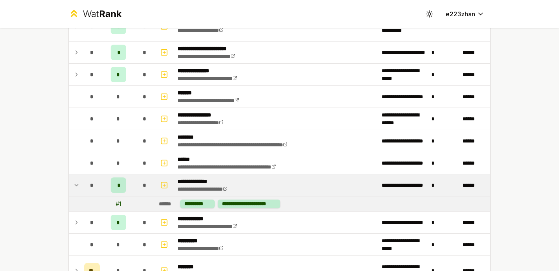  What do you see at coordinates (95, 14) in the screenshot?
I see `a: WatRank` at bounding box center [95, 14].